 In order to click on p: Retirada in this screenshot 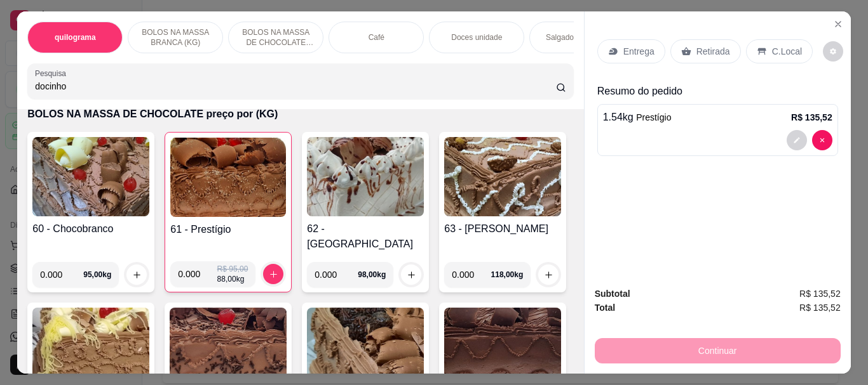, I will do `click(713, 52)`.